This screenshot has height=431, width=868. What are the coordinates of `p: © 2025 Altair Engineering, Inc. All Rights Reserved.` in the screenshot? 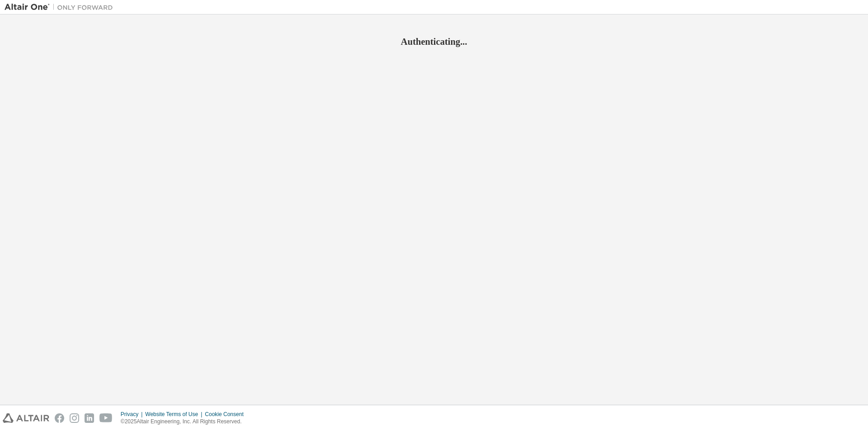 It's located at (185, 421).